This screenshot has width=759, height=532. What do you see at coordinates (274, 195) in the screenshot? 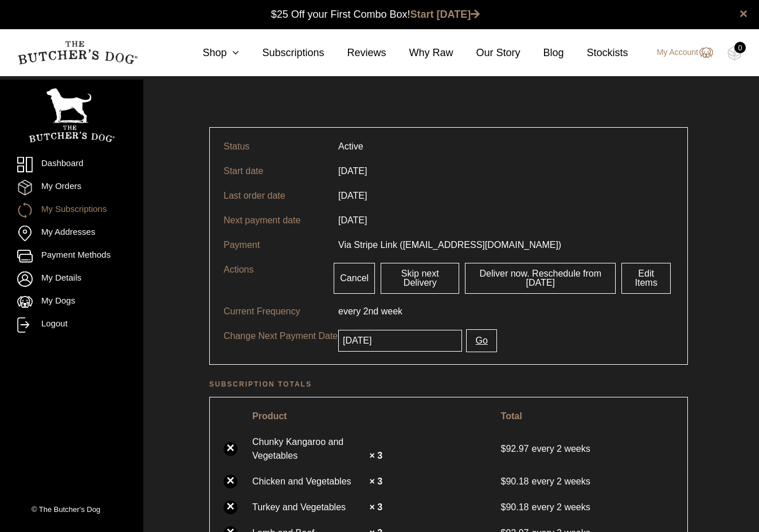
I see `td: Last order date` at bounding box center [274, 195].